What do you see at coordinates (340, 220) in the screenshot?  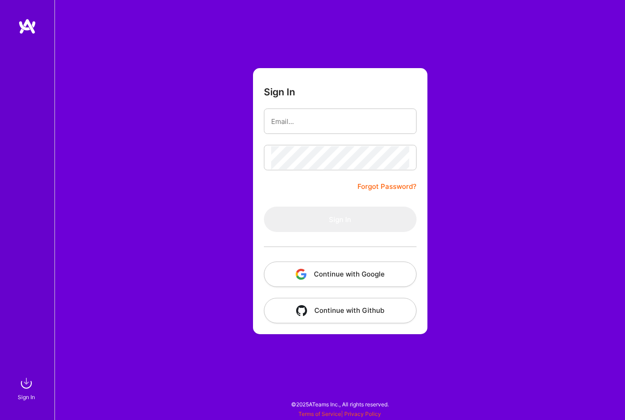 I see `button: Sign In` at bounding box center [340, 220].